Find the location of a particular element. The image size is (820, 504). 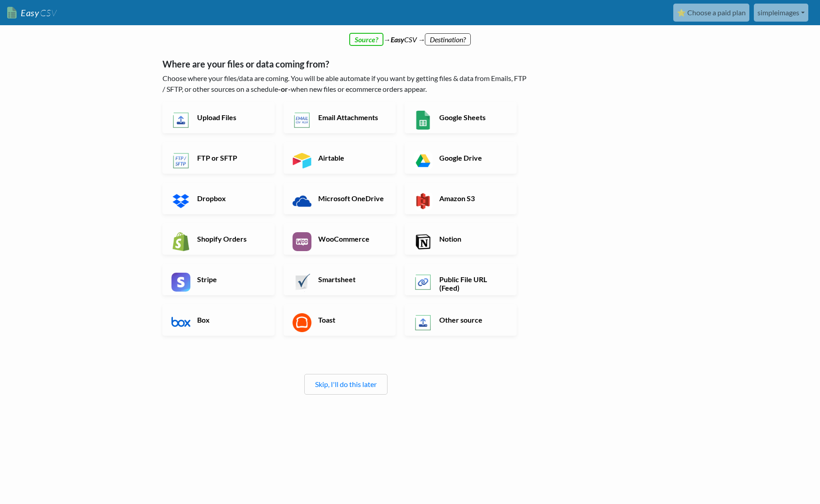

img: Airtable App & API is located at coordinates (302, 160).